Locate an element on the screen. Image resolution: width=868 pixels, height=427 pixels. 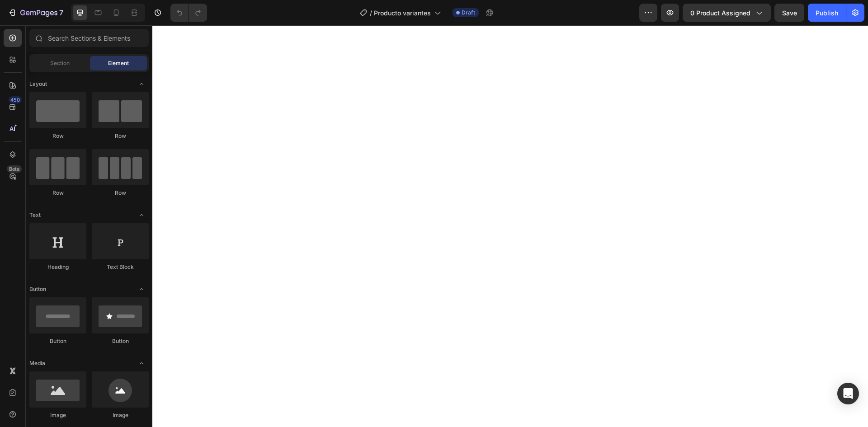
button: Save is located at coordinates (789, 12).